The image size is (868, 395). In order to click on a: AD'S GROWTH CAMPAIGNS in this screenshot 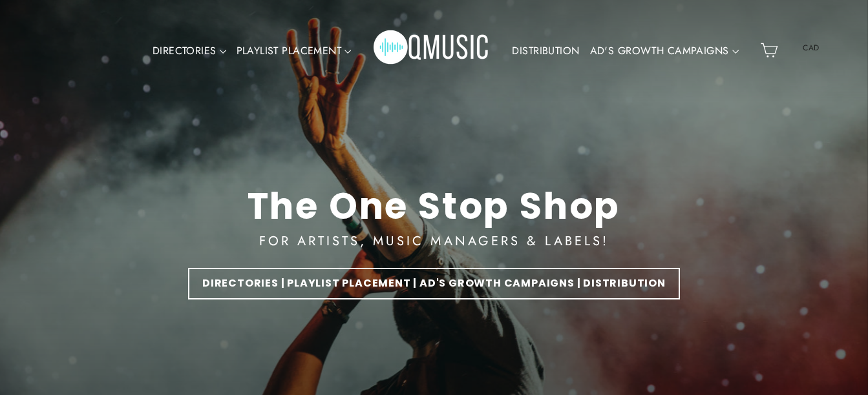, I will do `click(665, 51)`.